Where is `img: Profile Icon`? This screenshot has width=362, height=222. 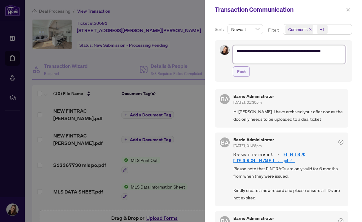 img: Profile Icon is located at coordinates (224, 50).